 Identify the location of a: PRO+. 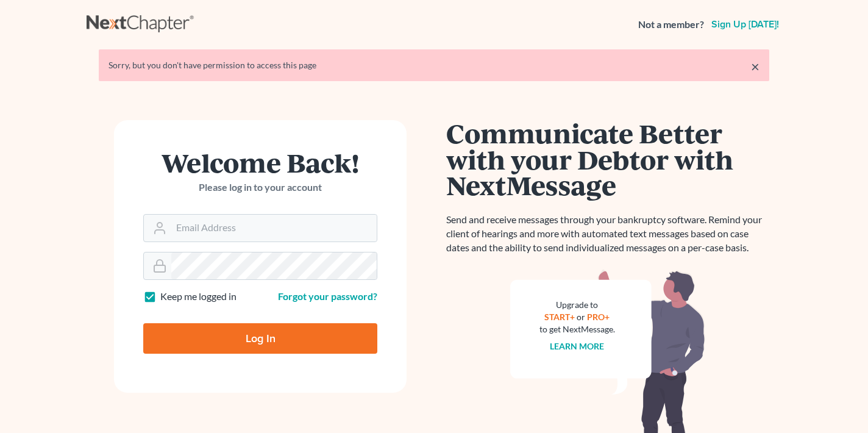
(599, 316).